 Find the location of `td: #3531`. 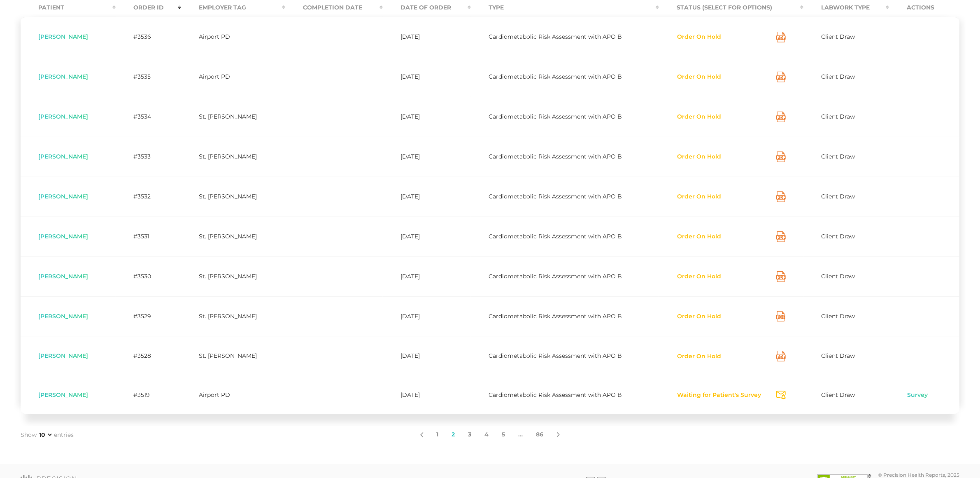

td: #3531 is located at coordinates (148, 236).